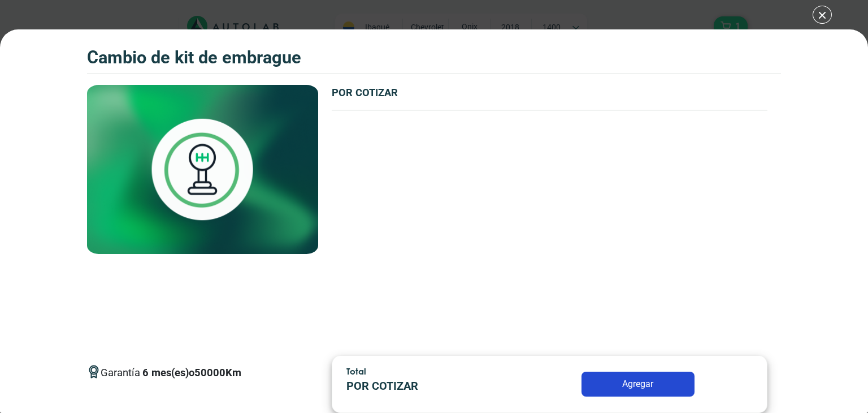 The height and width of the screenshot is (413, 868). Describe the element at coordinates (638, 384) in the screenshot. I see `button: Agregar` at that location.